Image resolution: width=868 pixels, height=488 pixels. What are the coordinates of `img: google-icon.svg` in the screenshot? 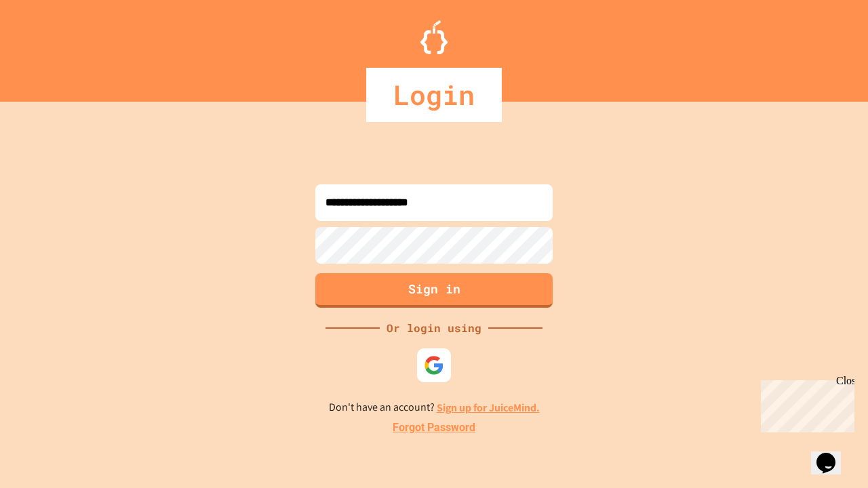 It's located at (434, 366).